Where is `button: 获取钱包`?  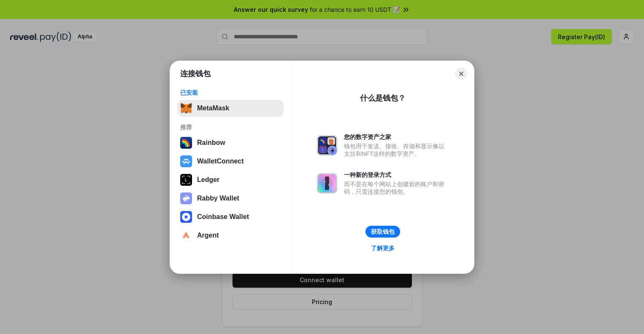 button: 获取钱包 is located at coordinates (383, 232).